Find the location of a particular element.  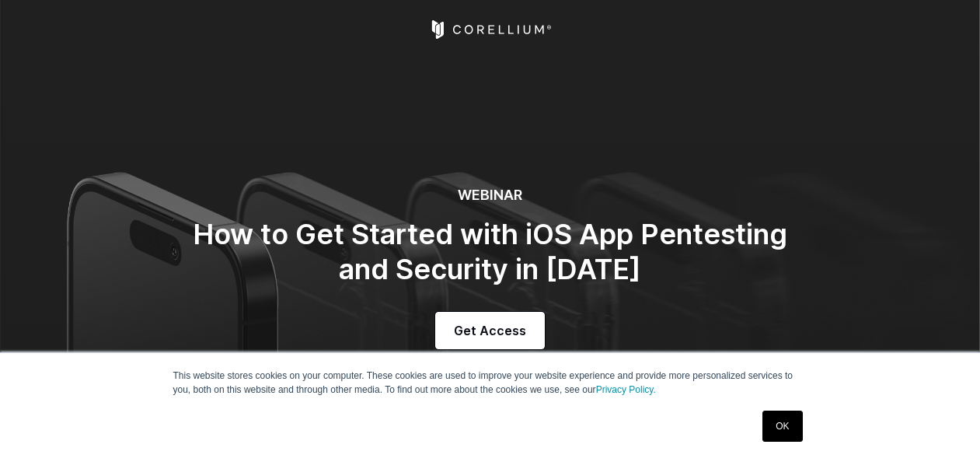

h6: WEBINAR is located at coordinates (490, 195).